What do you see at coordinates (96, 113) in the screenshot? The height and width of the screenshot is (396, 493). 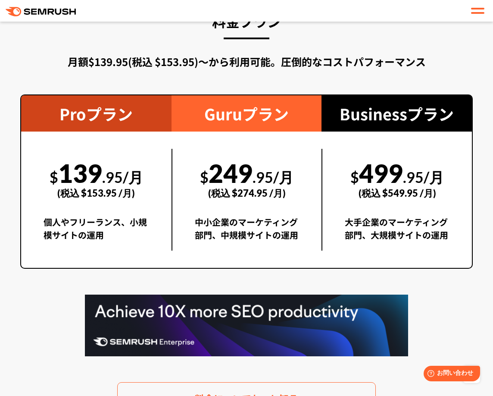 I see `div: Proプラン` at bounding box center [96, 113].